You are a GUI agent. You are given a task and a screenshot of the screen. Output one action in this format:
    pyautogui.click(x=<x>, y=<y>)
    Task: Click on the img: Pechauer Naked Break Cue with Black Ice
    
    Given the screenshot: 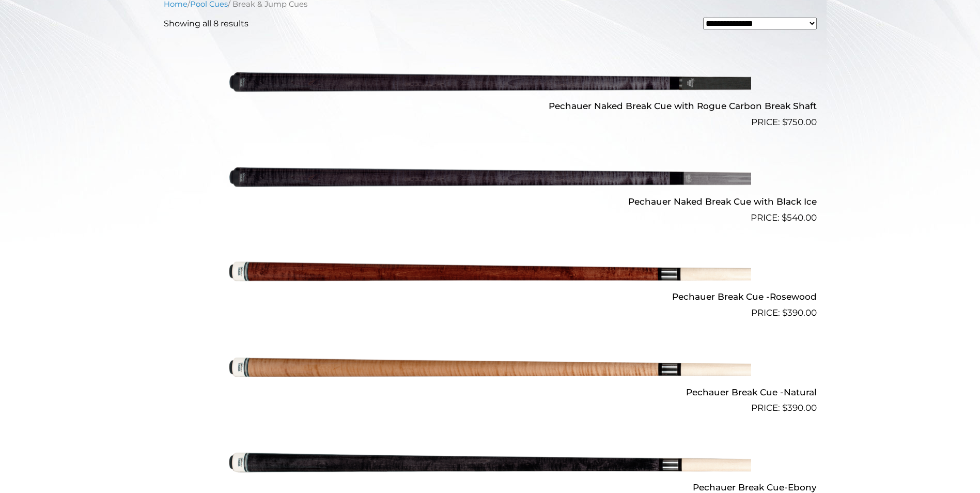 What is the action you would take?
    pyautogui.click(x=490, y=177)
    